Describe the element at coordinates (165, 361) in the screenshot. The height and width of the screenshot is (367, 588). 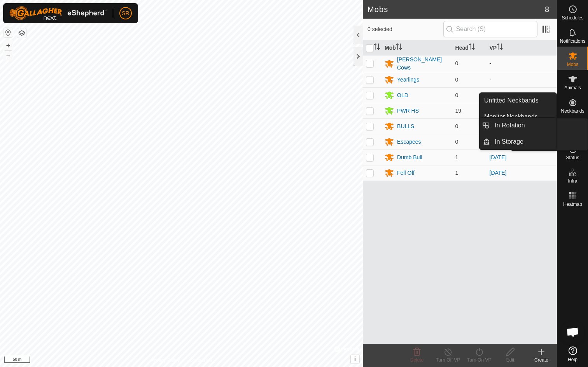
I see `a: Privacy Policy` at that location.